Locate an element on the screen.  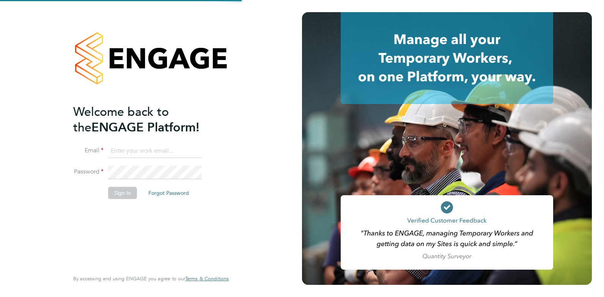
label: Password is located at coordinates (88, 172).